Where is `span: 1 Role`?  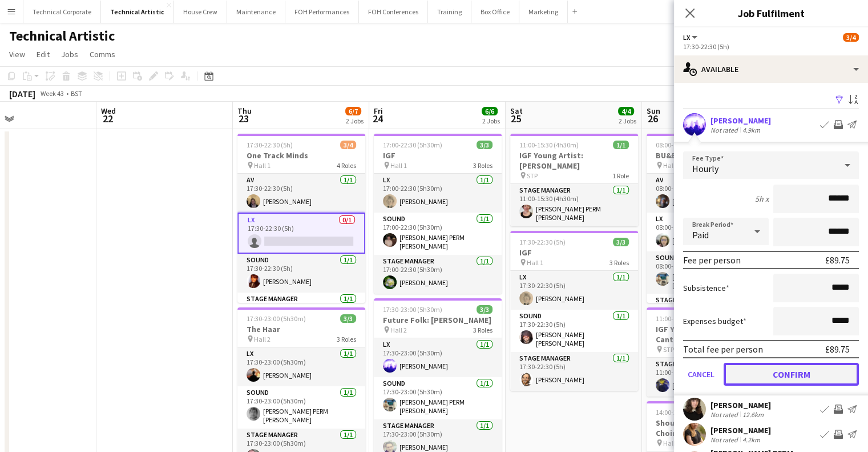
span: 1 Role is located at coordinates (620, 175).